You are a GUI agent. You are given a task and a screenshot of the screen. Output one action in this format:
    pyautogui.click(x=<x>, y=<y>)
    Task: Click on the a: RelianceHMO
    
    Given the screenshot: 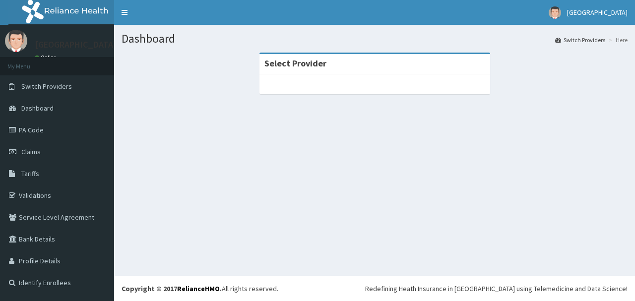 What is the action you would take?
    pyautogui.click(x=199, y=289)
    